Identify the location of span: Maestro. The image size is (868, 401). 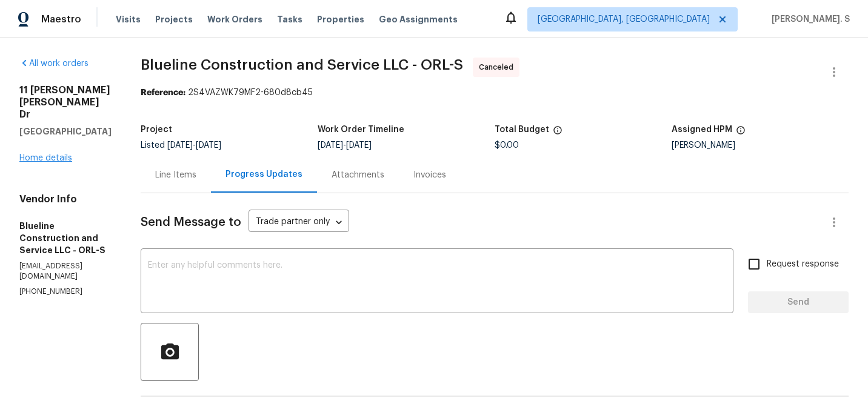
(61, 19).